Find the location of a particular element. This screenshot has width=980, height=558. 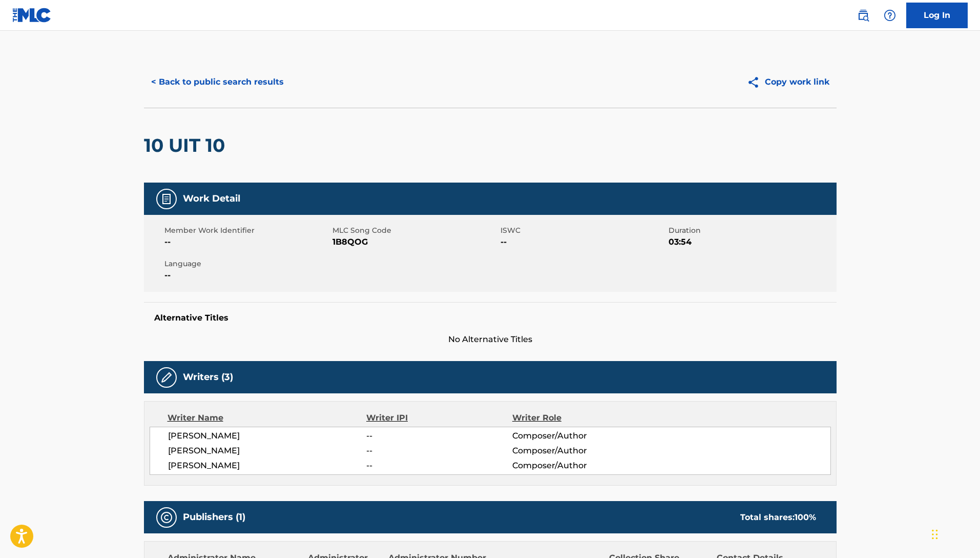

h5: Work Detail is located at coordinates (212, 199).